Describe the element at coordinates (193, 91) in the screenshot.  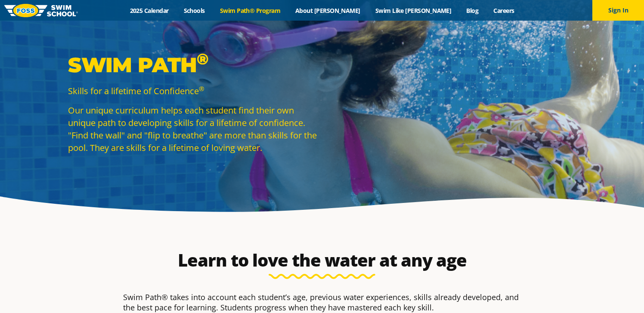
I see `p: Skills for a lifetime of Confidence` at that location.